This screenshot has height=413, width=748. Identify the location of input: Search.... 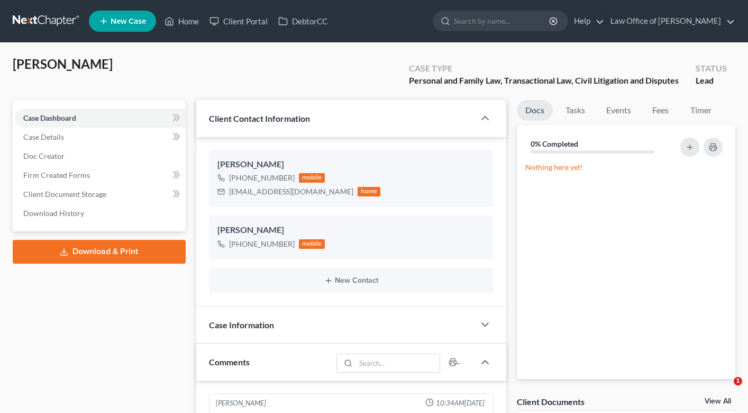
(397, 363).